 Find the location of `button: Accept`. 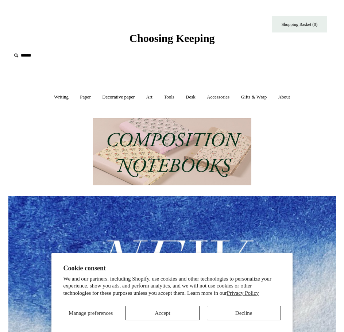

button: Accept is located at coordinates (162, 313).